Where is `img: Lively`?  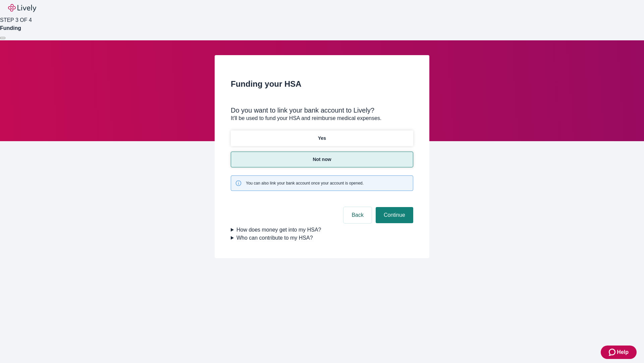
img: Lively is located at coordinates (22, 8).